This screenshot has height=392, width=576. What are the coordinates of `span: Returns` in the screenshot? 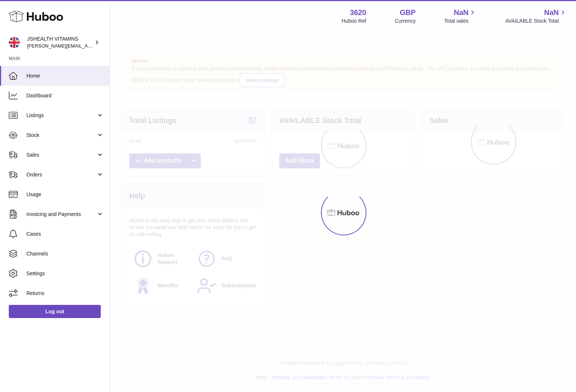 It's located at (65, 293).